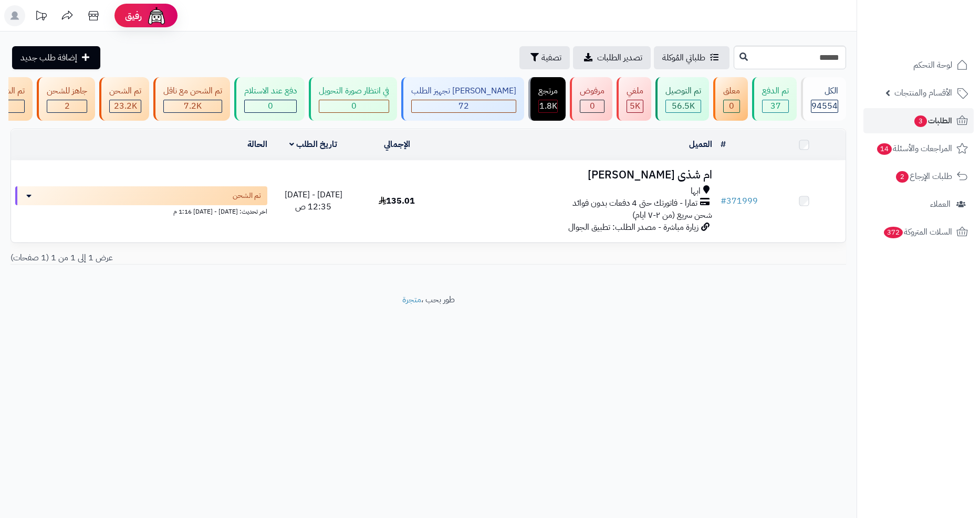 The width and height of the screenshot is (980, 518). Describe the element at coordinates (919, 149) in the screenshot. I see `a: المراجعات والأسئلة14` at that location.